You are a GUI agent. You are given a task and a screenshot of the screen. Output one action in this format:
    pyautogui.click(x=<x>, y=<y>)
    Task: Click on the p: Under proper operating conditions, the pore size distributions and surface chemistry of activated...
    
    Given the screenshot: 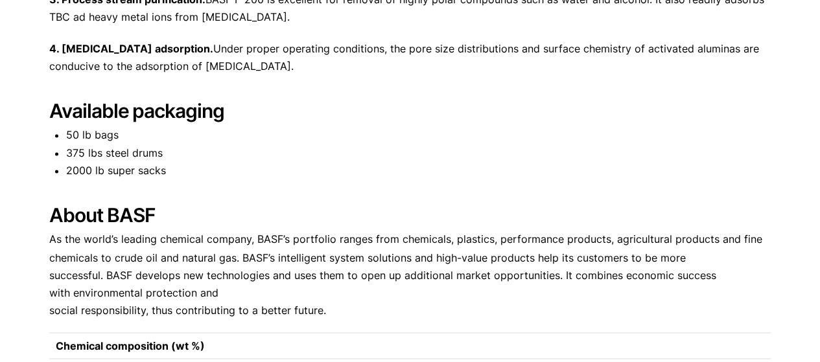 What is the action you would take?
    pyautogui.click(x=410, y=58)
    